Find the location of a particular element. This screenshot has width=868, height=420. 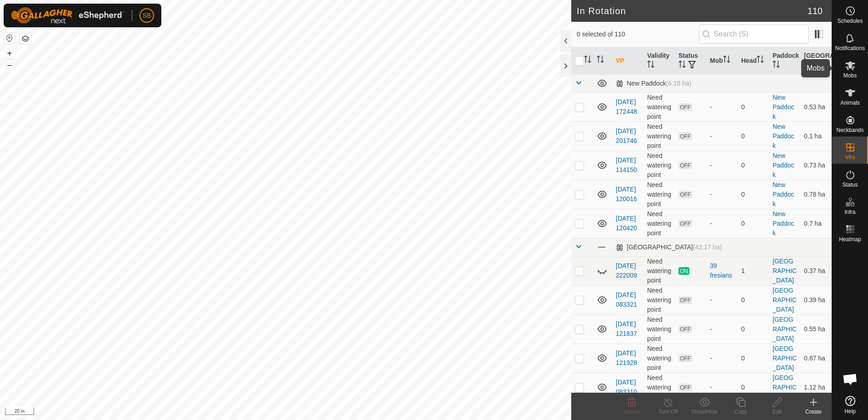

span: Schedules is located at coordinates (850, 21).